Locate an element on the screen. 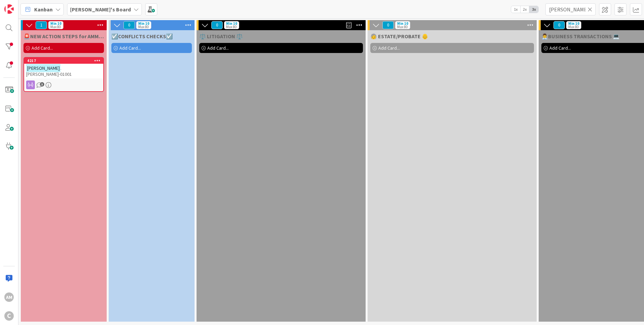 Image resolution: width=644 pixels, height=325 pixels. span: 🚨NEW ACTION STEPS for AMM🚨 is located at coordinates (64, 36).